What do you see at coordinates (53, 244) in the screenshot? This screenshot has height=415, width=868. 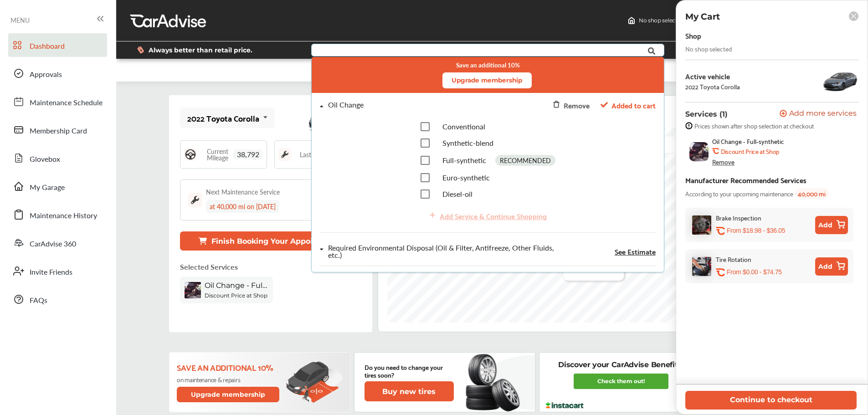 I see `span: CarAdvise 360` at bounding box center [53, 244].